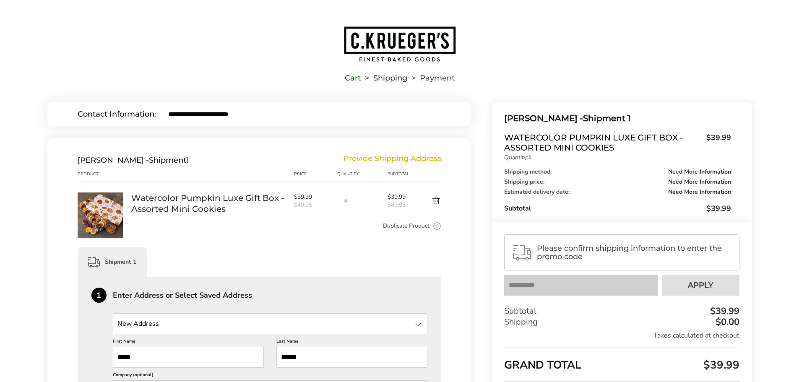  Describe the element at coordinates (352, 357) in the screenshot. I see `input: Last Name` at that location.